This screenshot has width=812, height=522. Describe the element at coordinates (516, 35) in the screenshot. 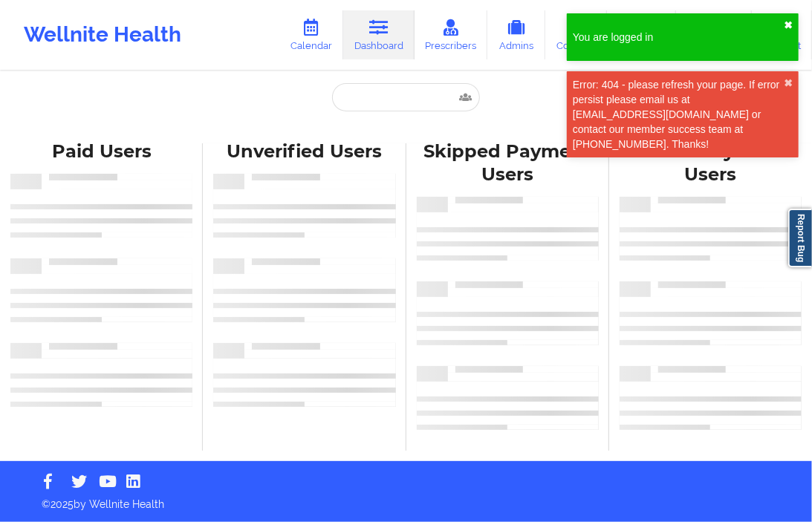

I see `a: Admins` at that location.